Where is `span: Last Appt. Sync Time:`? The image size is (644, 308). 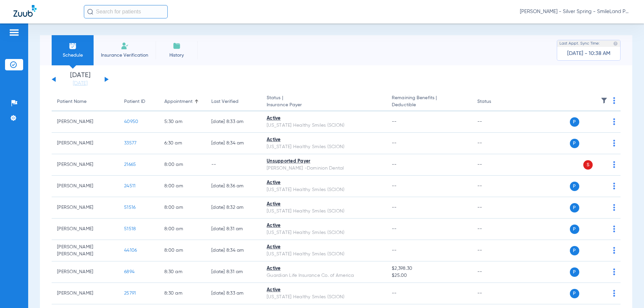 span: Last Appt. Sync Time: is located at coordinates (580, 43).